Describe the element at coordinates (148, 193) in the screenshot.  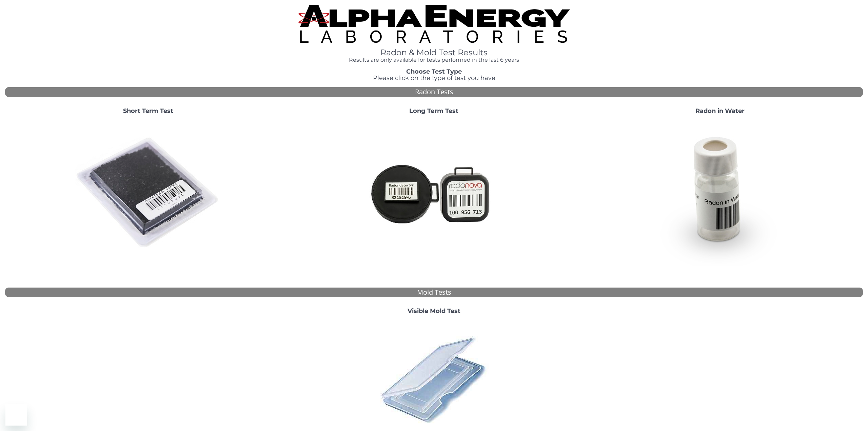
I see `img: ShortTerm.jpg` at that location.